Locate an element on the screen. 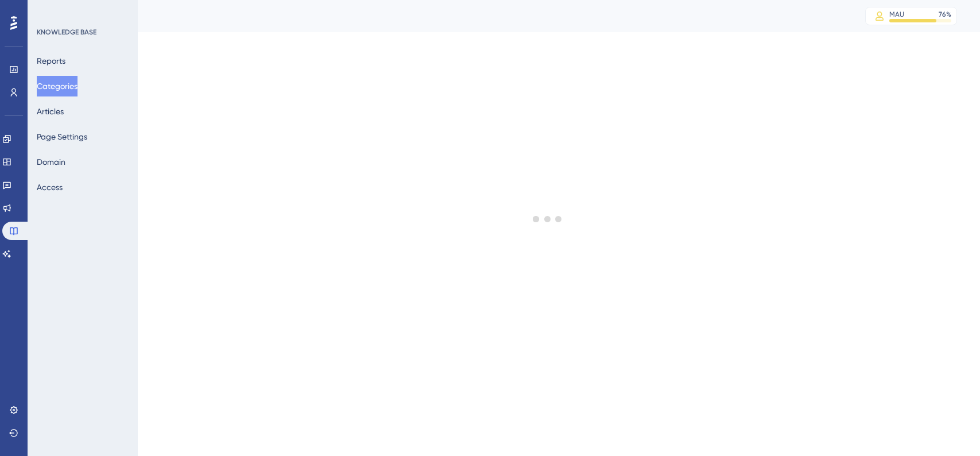 The height and width of the screenshot is (456, 980). button: Categories is located at coordinates (57, 86).